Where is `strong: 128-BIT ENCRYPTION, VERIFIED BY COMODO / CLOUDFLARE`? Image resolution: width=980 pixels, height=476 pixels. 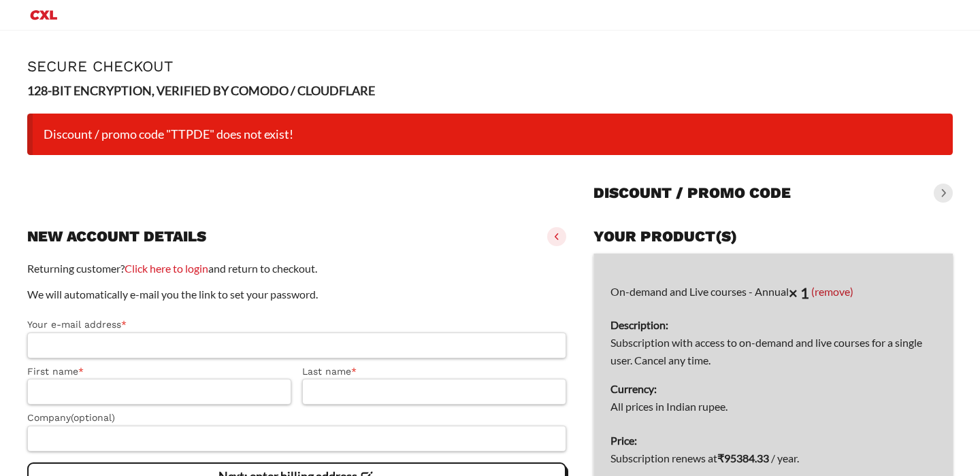
strong: 128-BIT ENCRYPTION, VERIFIED BY COMODO / CLOUDFLARE is located at coordinates (201, 91).